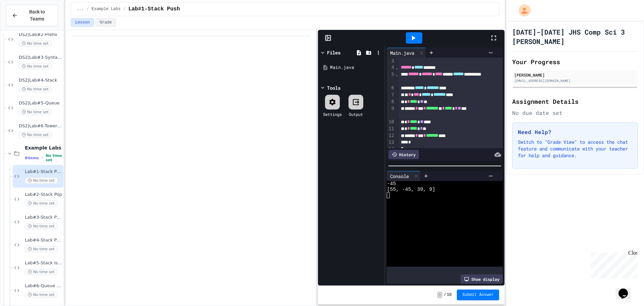 The height and width of the screenshot is (306, 644). What do you see at coordinates (82, 23) in the screenshot?
I see `button: Lesson` at bounding box center [82, 23].